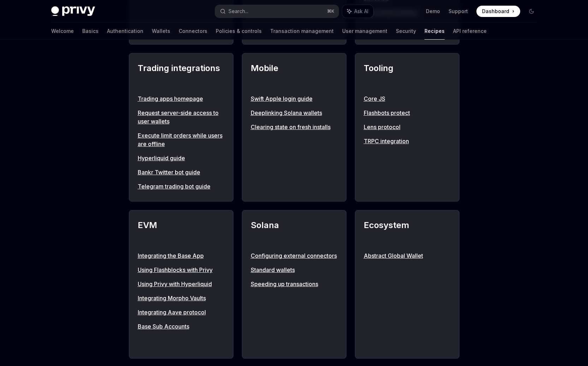  Describe the element at coordinates (181, 158) in the screenshot. I see `a: Hyperliquid guide` at that location.